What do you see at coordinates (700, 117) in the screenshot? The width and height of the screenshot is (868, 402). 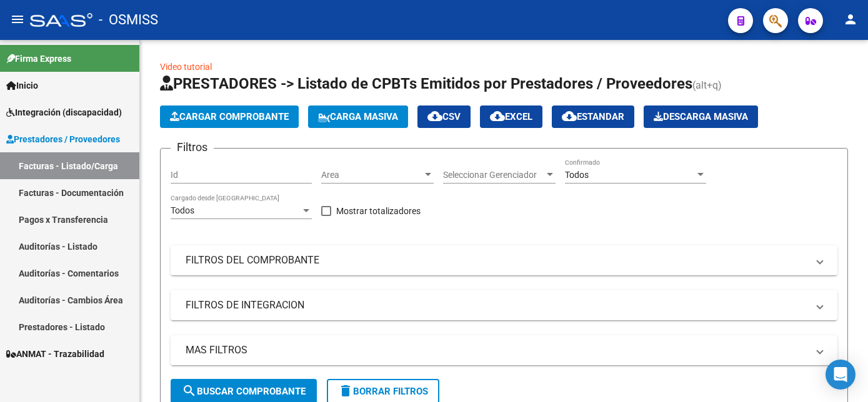 I see `span: Descarga Masiva` at bounding box center [700, 117].